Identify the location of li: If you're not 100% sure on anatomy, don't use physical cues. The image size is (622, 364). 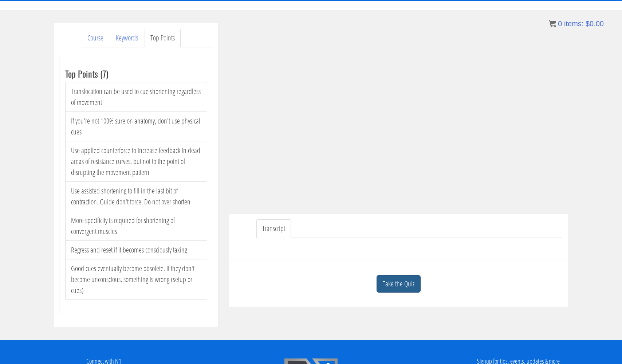
(136, 127).